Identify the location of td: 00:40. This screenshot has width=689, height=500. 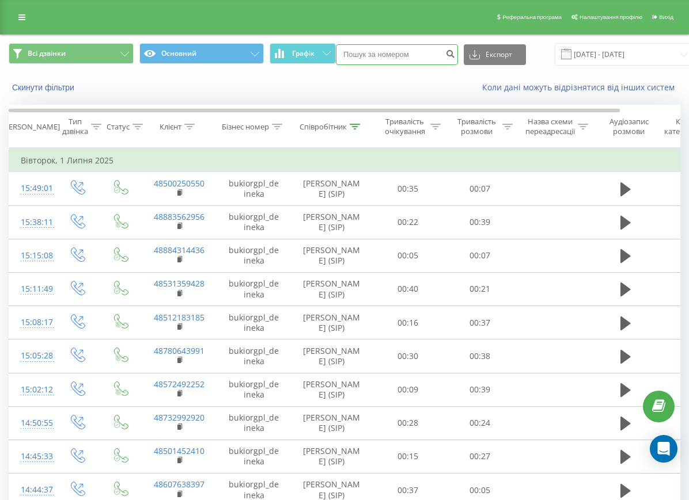
(408, 289).